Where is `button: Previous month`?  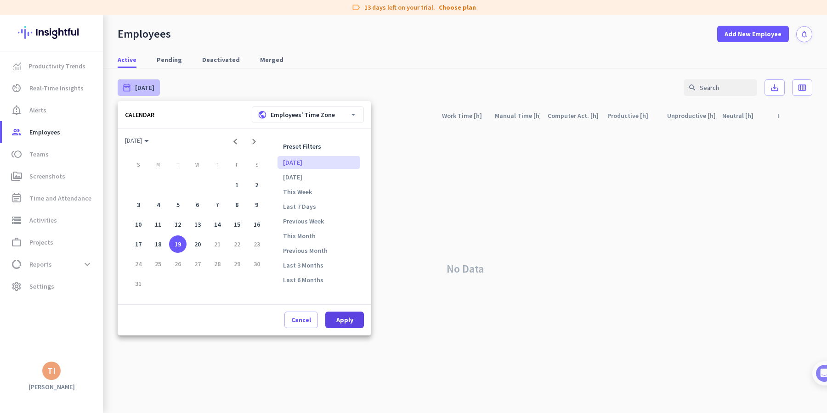
button: Previous month is located at coordinates (235, 141).